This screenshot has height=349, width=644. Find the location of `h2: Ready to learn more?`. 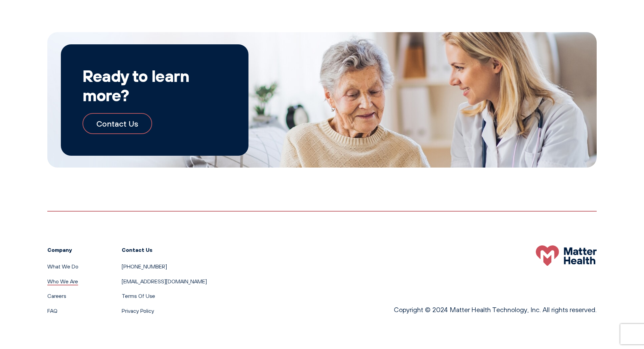

h2: Ready to learn more? is located at coordinates (154, 85).